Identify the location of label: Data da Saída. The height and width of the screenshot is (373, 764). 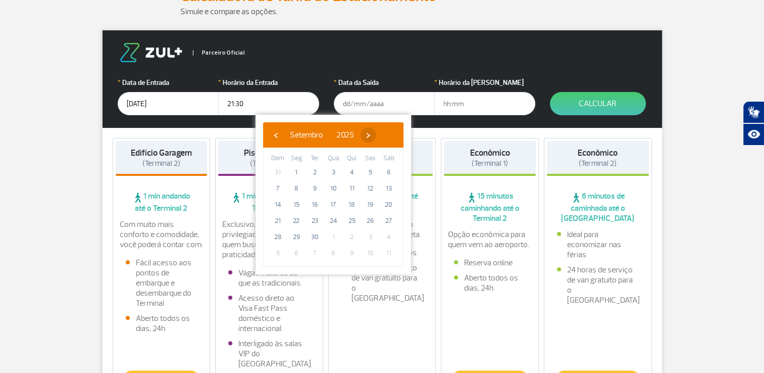
(384, 82).